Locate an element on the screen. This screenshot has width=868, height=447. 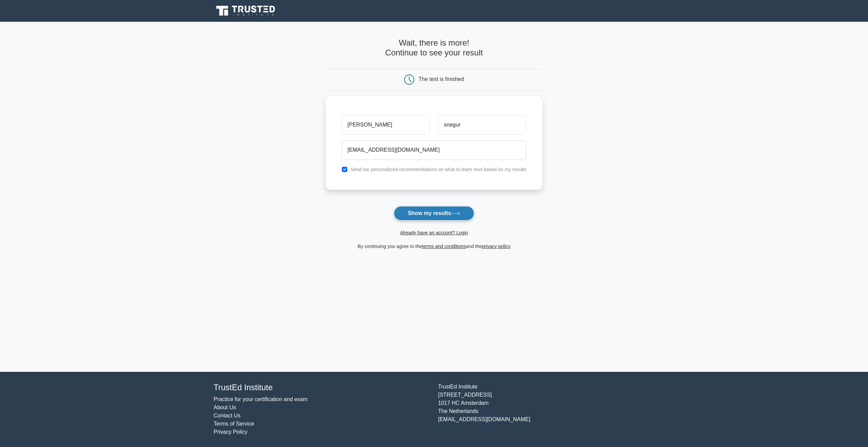
input: Last name is located at coordinates (482, 125).